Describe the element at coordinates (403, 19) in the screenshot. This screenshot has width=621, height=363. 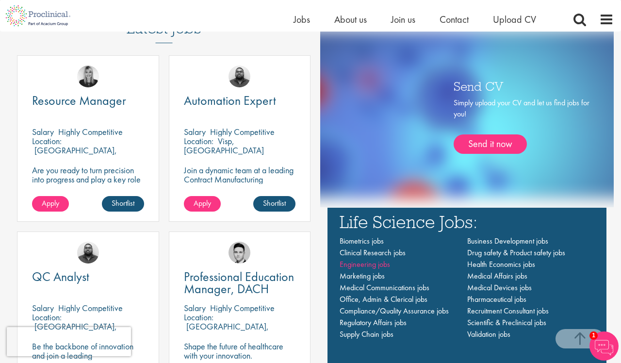
I see `a: Join us` at that location.